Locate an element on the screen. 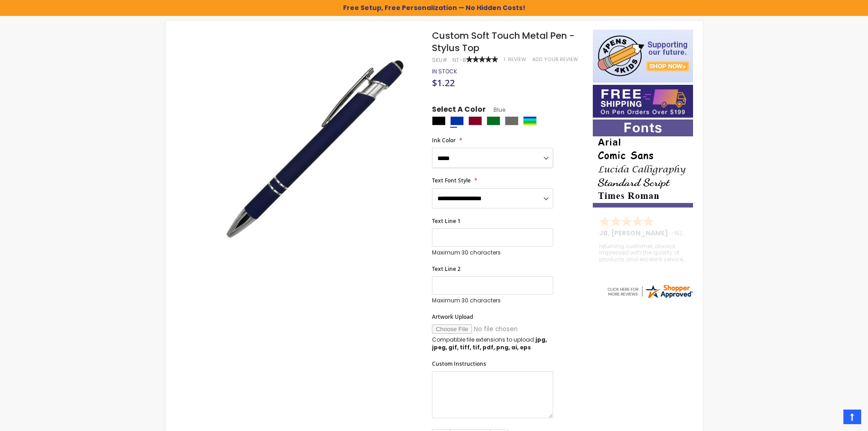 This screenshot has height=431, width=868. div: returning customer, always impressed with the quality of products and excelent service, will retu... is located at coordinates (644, 253).